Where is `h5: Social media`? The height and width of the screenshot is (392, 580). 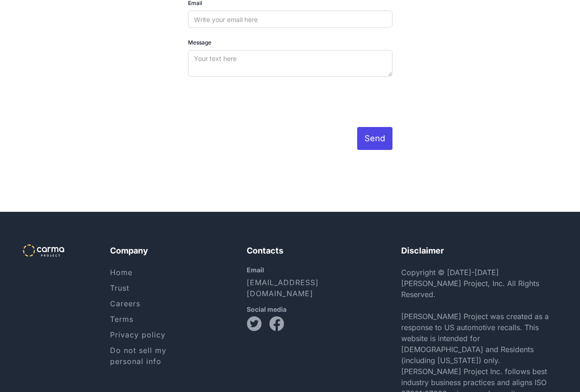 h5: Social media is located at coordinates (291, 309).